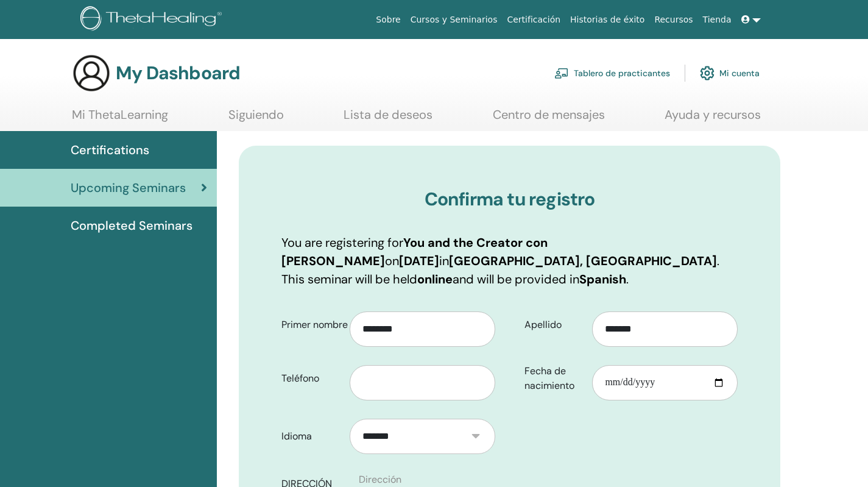 The width and height of the screenshot is (868, 487). I want to click on a: Certificación, so click(534, 19).